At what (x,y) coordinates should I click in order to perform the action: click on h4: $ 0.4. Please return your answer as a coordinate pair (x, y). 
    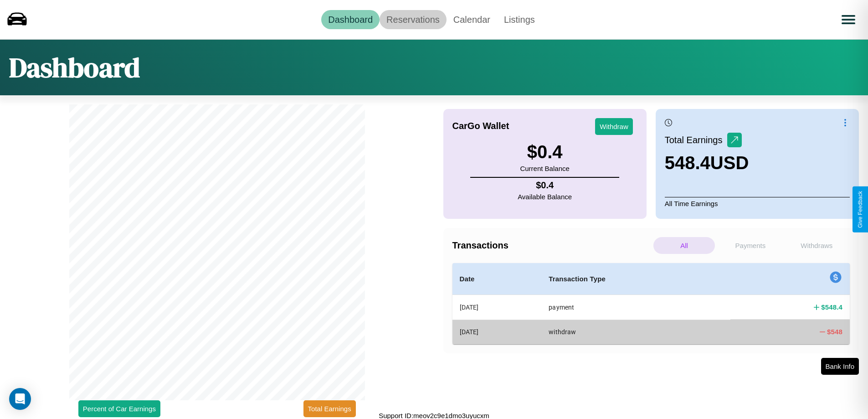
    Looking at the image, I should click on (544, 185).